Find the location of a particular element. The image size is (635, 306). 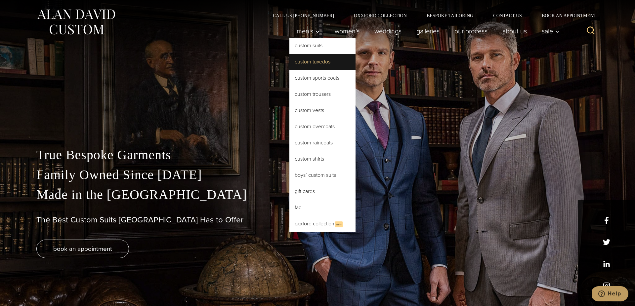

span: book an appointment is located at coordinates (83, 249).